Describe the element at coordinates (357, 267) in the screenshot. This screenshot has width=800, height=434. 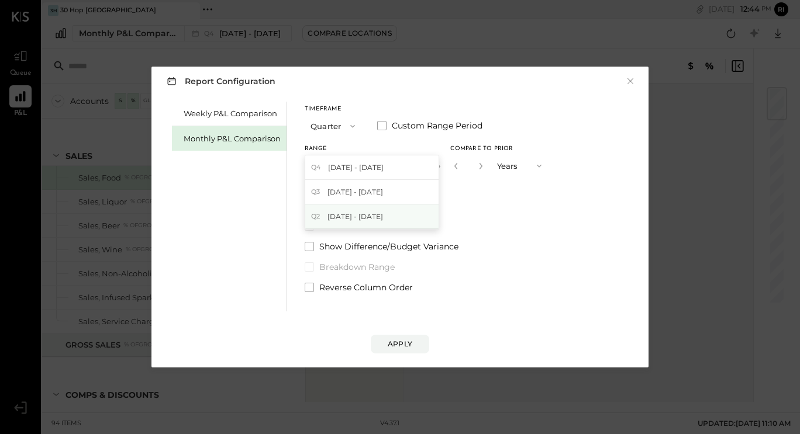
I see `span: Breakdown Range` at that location.